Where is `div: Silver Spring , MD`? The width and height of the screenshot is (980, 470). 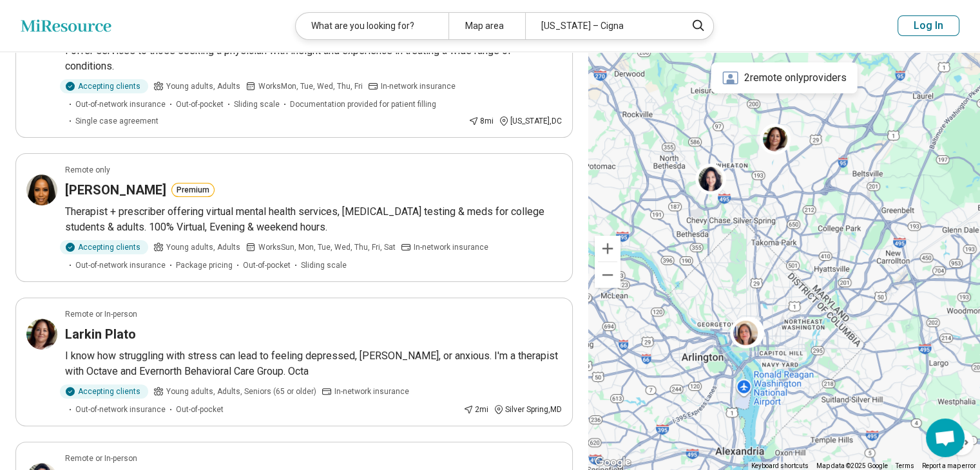 div: Silver Spring , MD is located at coordinates (527, 410).